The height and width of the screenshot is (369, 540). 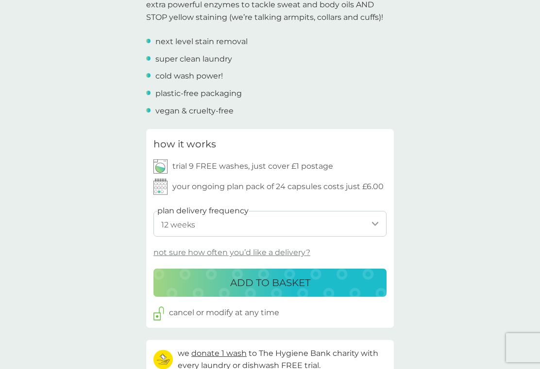 I want to click on p: cancel or modify at any time, so click(x=224, y=313).